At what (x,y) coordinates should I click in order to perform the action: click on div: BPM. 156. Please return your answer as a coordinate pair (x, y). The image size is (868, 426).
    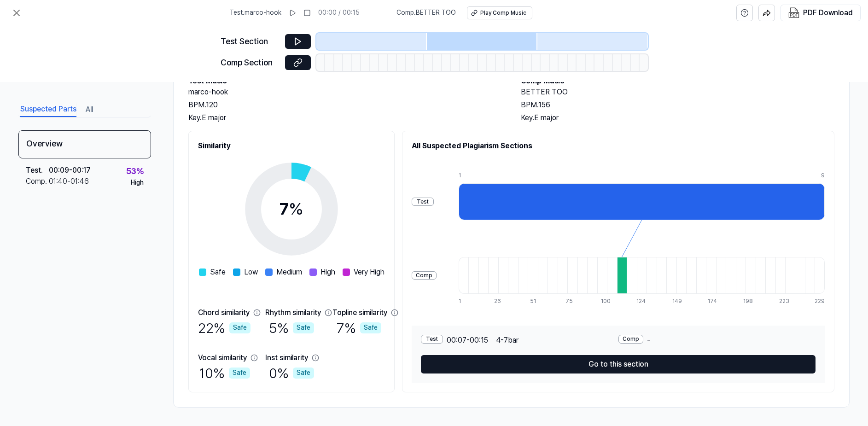
    Looking at the image, I should click on (678, 105).